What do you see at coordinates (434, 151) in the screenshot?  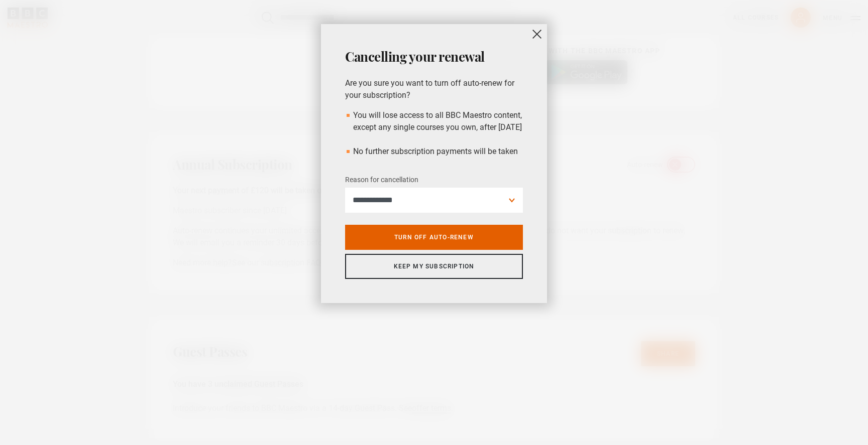 I see `li: No further subscription payments will be taken` at bounding box center [434, 151].